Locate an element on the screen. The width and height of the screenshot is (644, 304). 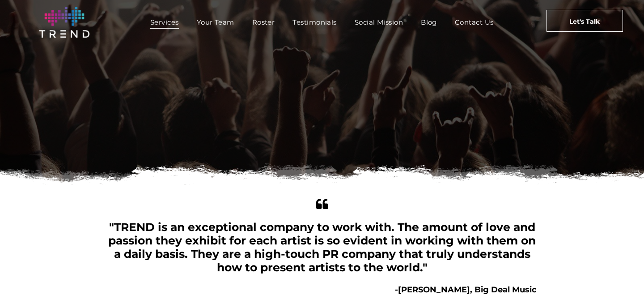
a: Services is located at coordinates (165, 22).